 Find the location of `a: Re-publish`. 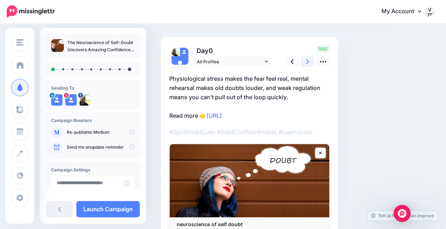

a: Re-publish is located at coordinates (77, 132).